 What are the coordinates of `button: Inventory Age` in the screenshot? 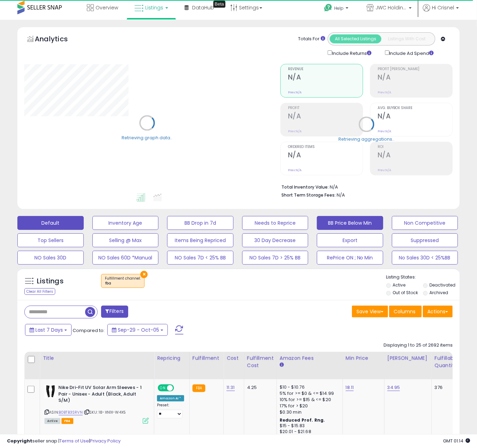 It's located at (125, 223).